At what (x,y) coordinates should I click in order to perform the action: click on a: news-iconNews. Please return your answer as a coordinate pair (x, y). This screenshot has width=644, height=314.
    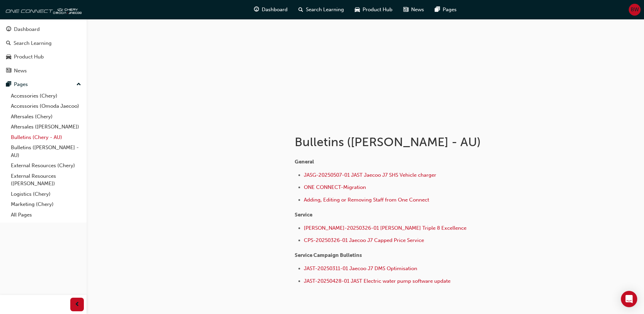
    Looking at the image, I should click on (414, 9).